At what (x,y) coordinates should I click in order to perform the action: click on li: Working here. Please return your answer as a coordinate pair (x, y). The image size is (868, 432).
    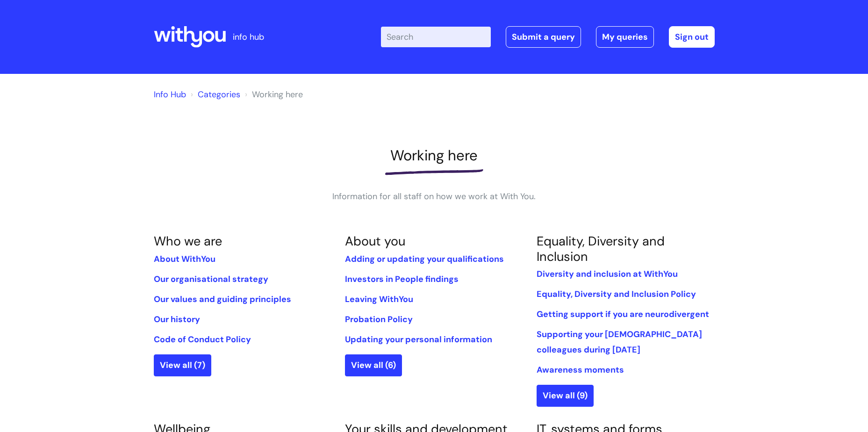
    Looking at the image, I should click on (272, 94).